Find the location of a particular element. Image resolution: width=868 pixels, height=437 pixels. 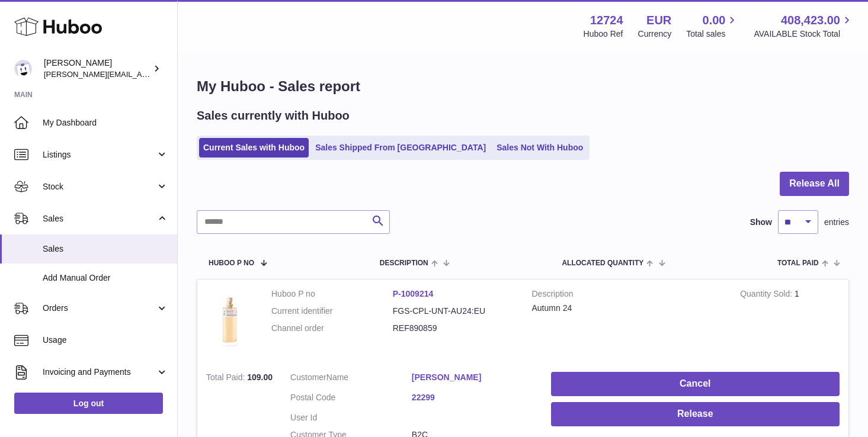

button: Cancel is located at coordinates (695, 384).